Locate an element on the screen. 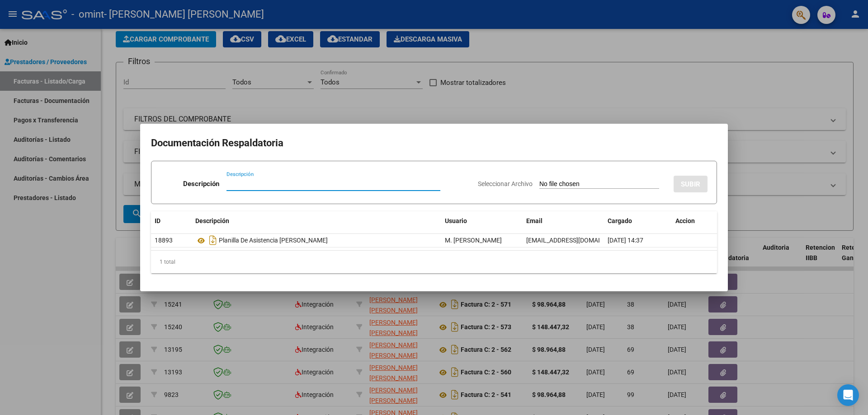 This screenshot has height=415, width=868. h2: Documentación Respaldatoria is located at coordinates (434, 143).